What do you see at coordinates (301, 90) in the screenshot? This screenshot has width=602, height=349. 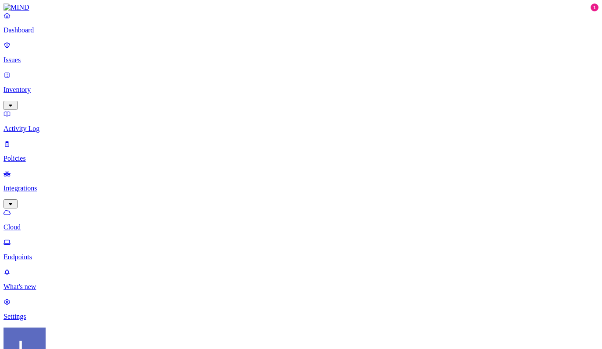 I see `p: Inventory` at bounding box center [301, 90].